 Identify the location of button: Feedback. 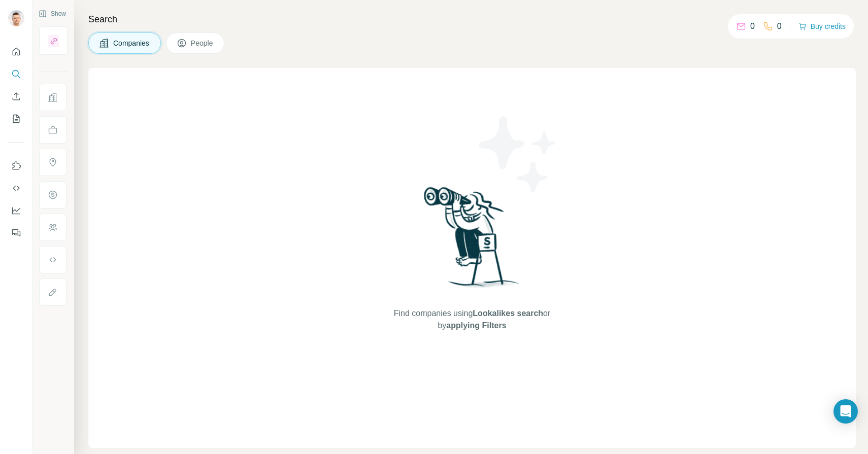
(16, 233).